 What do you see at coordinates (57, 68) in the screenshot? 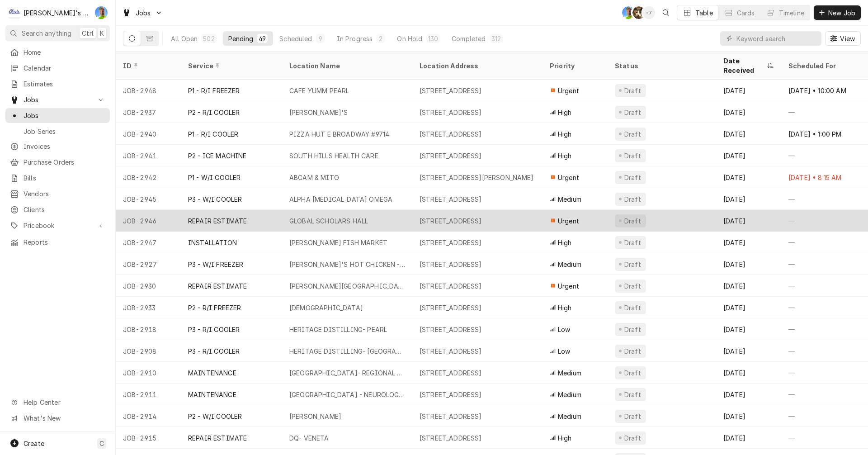
I see `a: Calendar` at bounding box center [57, 68].